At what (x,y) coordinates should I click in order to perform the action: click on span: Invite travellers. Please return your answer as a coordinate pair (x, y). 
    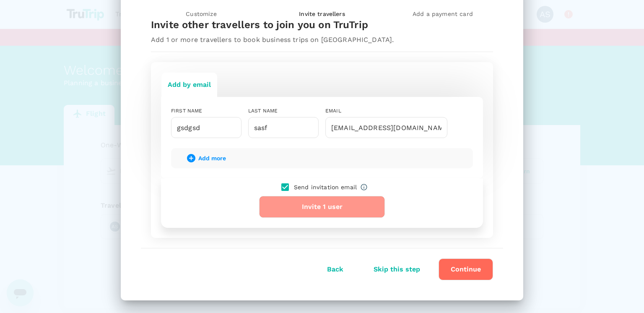
    Looking at the image, I should click on (322, 14).